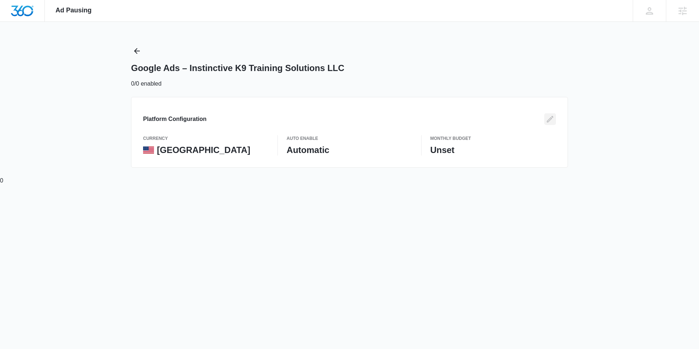  Describe the element at coordinates (146, 84) in the screenshot. I see `p: 0/0 enabled` at that location.